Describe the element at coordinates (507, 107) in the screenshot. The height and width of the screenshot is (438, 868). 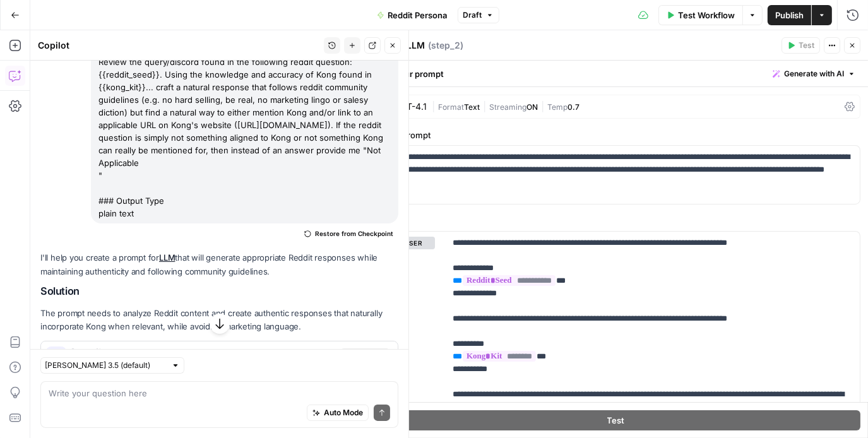
I see `span: Streaming` at that location.